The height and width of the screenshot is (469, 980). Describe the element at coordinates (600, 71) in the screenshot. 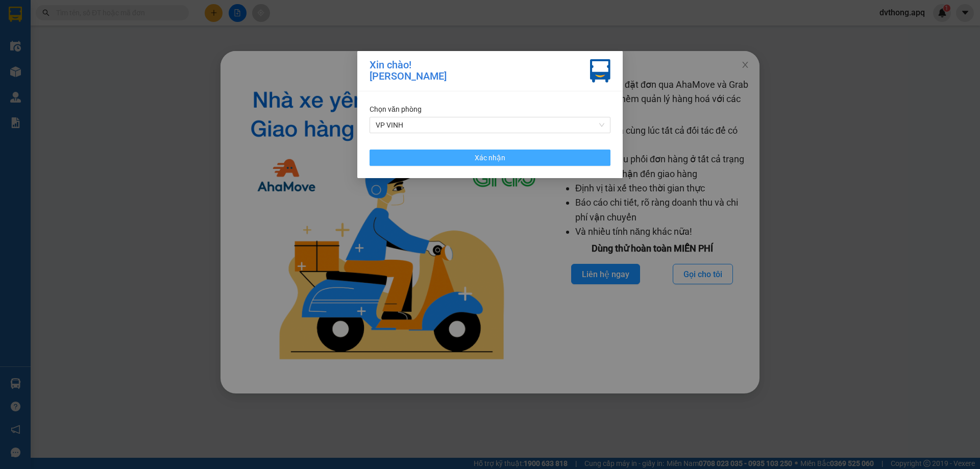

I see `img: vxr-icon` at that location.